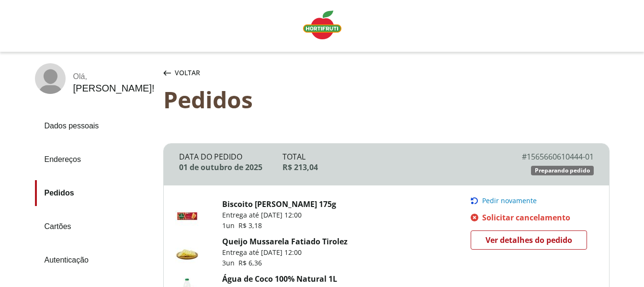  What do you see at coordinates (231, 167) in the screenshot?
I see `div: 01 de outubro de 2025` at bounding box center [231, 167].